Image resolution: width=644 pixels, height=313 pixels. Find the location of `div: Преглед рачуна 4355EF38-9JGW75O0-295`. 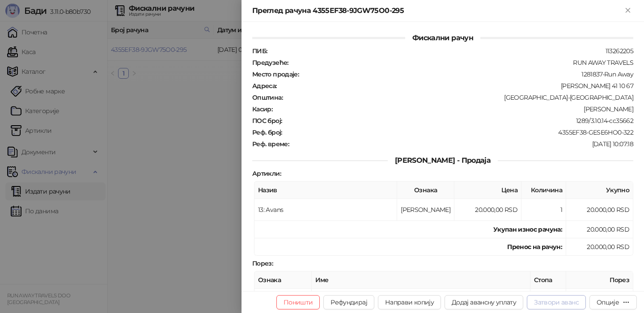

div: Преглед рачуна 4355EF38-9JGW75O0-295 is located at coordinates (437, 11).